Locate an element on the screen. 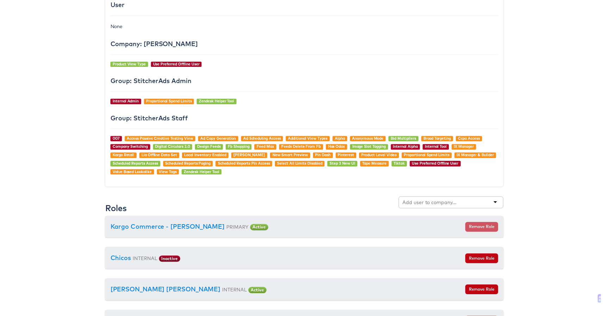 This screenshot has height=316, width=603. div: None is located at coordinates (304, 27).